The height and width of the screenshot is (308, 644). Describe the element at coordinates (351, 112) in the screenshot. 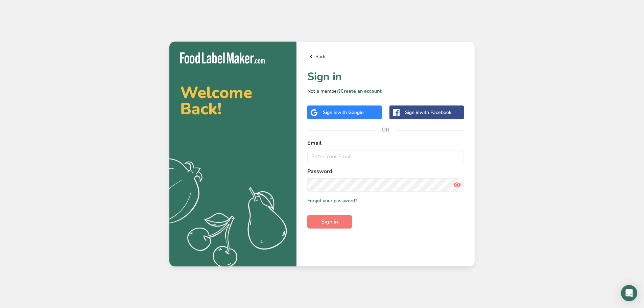

I see `span: with Google` at that location.